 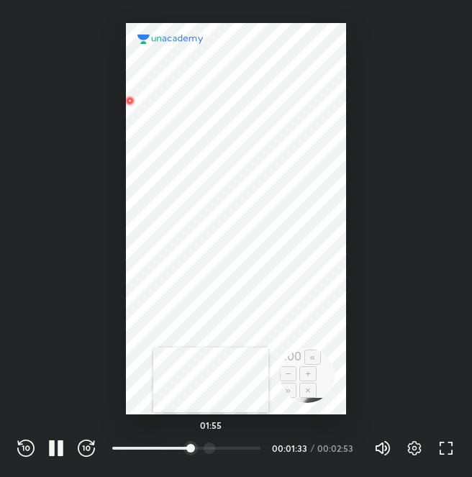 I want to click on img: wMgqJGBwKWe8AAAAABJRU5ErkJggg==, so click(x=130, y=101).